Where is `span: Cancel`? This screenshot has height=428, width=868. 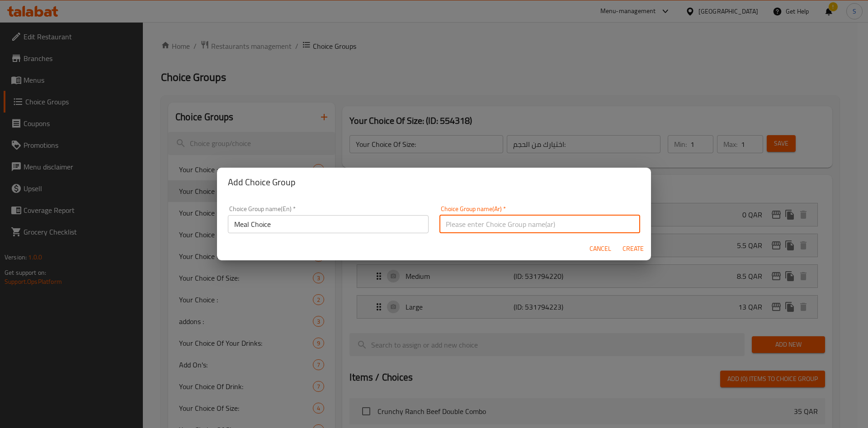
span: Cancel is located at coordinates (601, 249).